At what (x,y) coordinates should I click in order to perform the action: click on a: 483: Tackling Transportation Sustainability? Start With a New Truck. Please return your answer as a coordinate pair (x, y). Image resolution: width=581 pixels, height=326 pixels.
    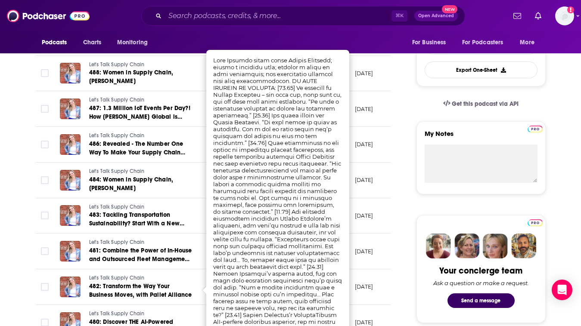
    Looking at the image, I should click on (141, 220).